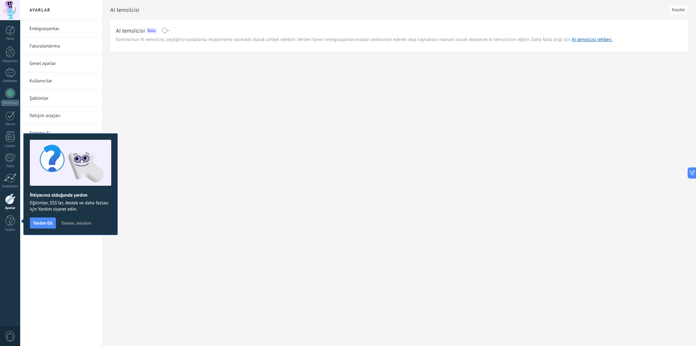 The image size is (696, 346). What do you see at coordinates (10, 166) in the screenshot?
I see `div: Posta` at bounding box center [10, 166].